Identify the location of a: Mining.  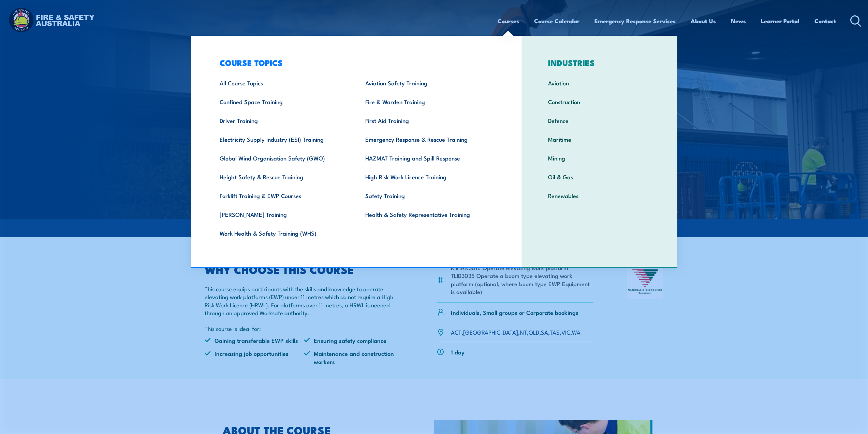
(599, 158).